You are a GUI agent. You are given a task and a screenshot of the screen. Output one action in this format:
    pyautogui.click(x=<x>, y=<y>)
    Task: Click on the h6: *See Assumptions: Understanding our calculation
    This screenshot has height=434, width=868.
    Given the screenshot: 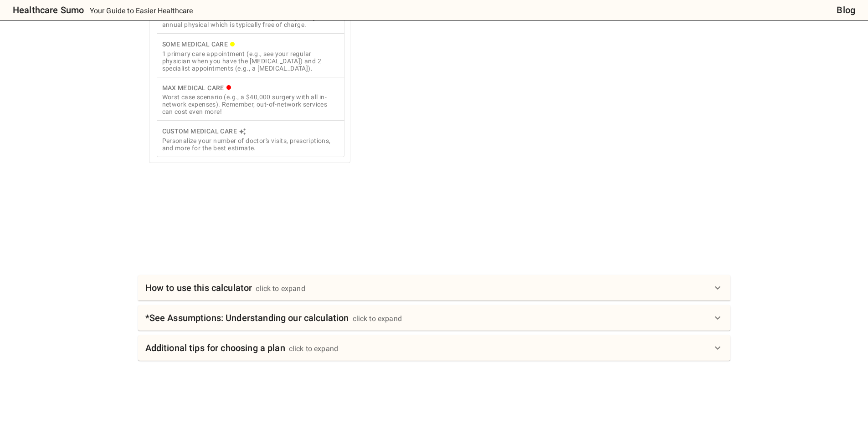 What is the action you would take?
    pyautogui.click(x=247, y=318)
    